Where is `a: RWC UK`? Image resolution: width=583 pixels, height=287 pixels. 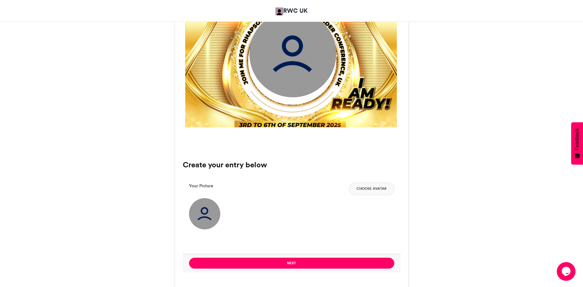 a: RWC UK is located at coordinates (291, 11).